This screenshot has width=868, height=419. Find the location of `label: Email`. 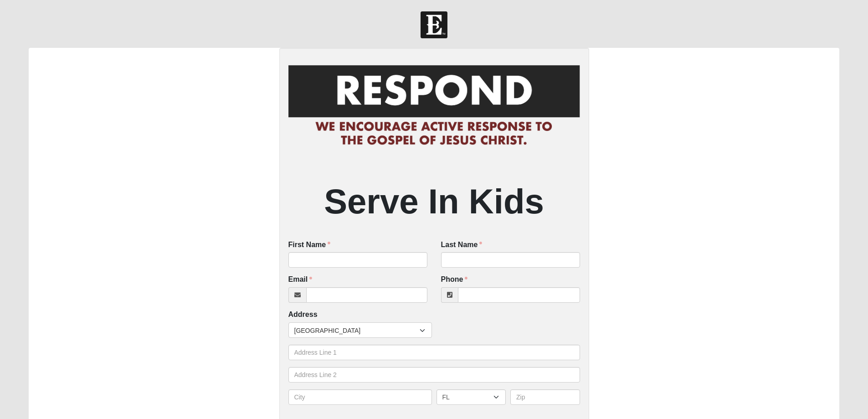

label: Email is located at coordinates (300, 279).